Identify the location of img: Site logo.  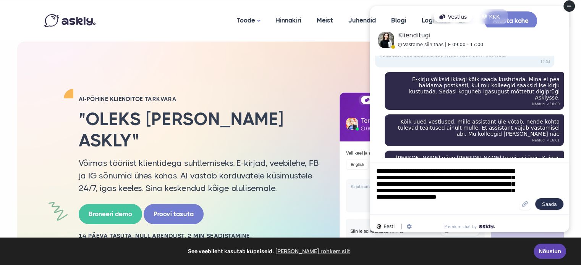
(23, 40).